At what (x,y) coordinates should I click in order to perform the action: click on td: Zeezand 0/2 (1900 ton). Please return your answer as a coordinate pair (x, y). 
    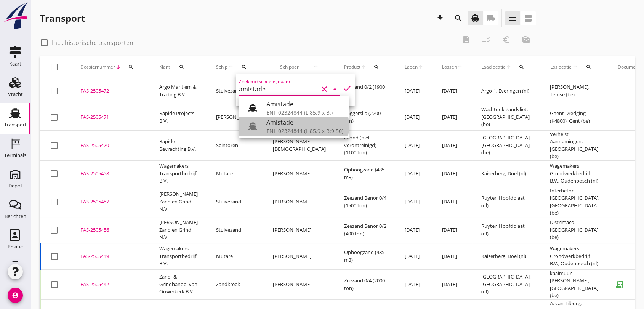
    Looking at the image, I should click on (365, 91).